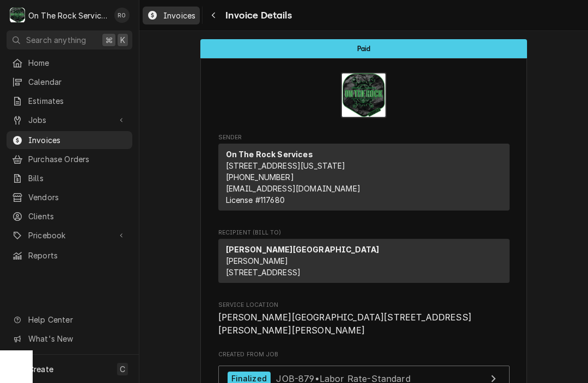  I want to click on a: Go to What's New, so click(69, 339).